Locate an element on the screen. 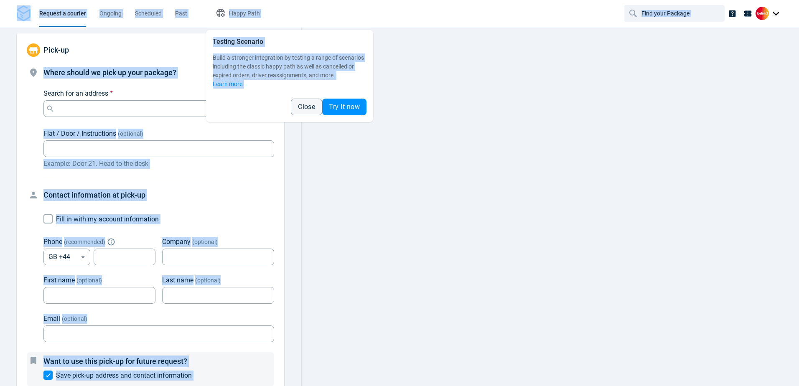 This screenshot has height=386, width=799. a: Learn more. is located at coordinates (228, 84).